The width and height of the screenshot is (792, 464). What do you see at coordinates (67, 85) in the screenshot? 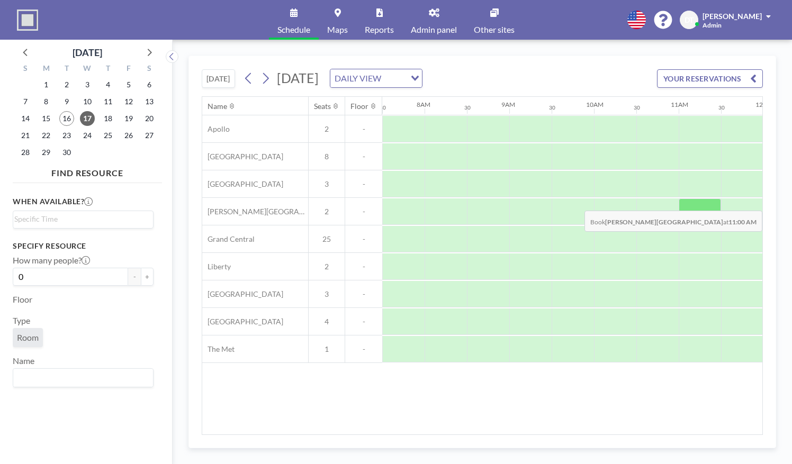
I see `span: Tuesday, September 2, 2025` at bounding box center [67, 85].